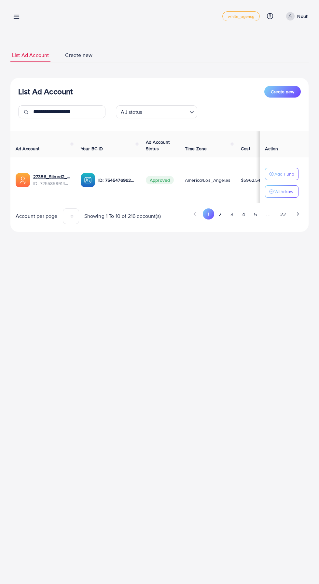 The image size is (319, 584). What do you see at coordinates (282, 92) in the screenshot?
I see `button: Create new` at bounding box center [282, 92].